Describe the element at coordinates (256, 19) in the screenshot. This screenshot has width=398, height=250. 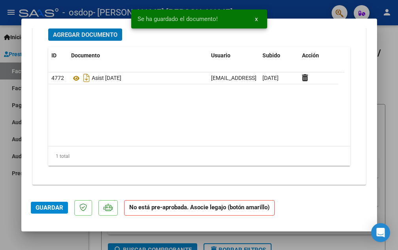
I see `span: x` at that location.